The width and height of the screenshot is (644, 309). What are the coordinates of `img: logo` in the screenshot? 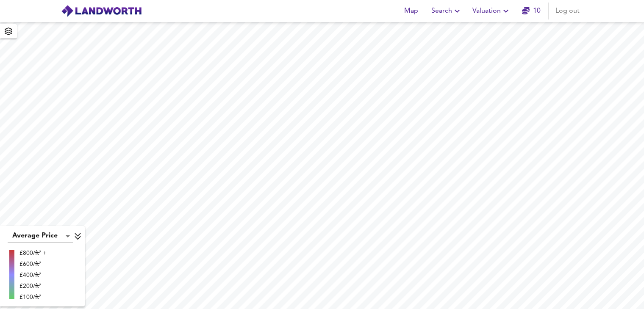 It's located at (101, 11).